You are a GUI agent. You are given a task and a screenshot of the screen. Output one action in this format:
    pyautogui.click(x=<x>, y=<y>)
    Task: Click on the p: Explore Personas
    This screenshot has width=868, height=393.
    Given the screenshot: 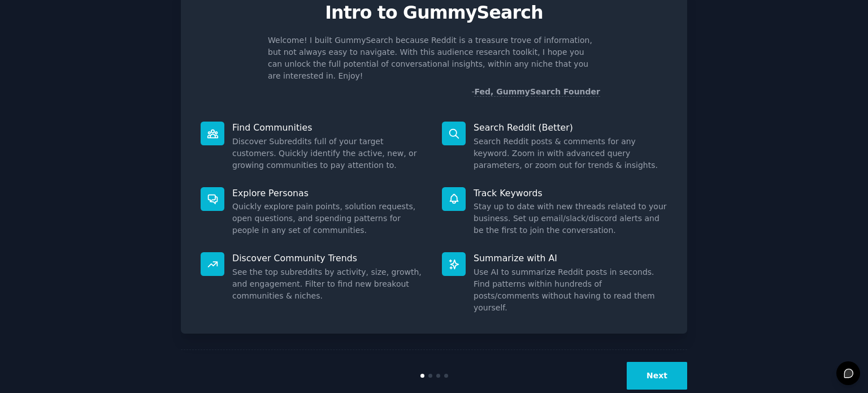 What is the action you would take?
    pyautogui.click(x=329, y=193)
    